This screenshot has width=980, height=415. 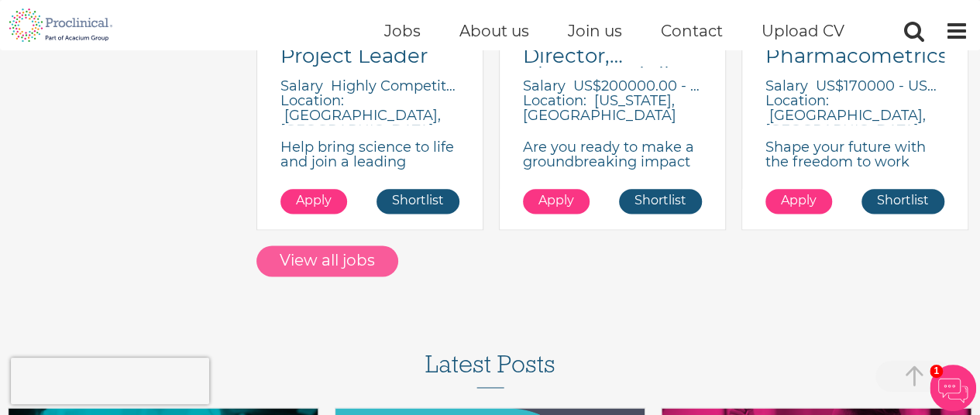 What do you see at coordinates (327, 261) in the screenshot?
I see `a: View all jobs` at bounding box center [327, 261].